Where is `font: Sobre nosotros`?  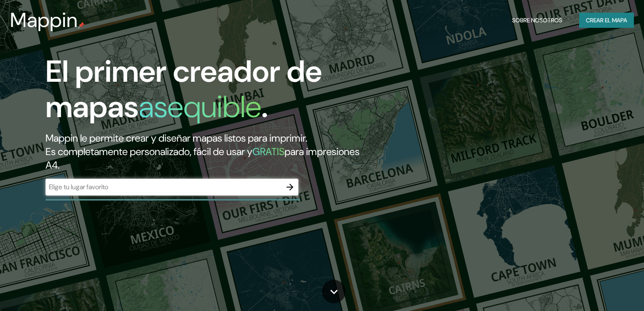 font: Sobre nosotros is located at coordinates (537, 20).